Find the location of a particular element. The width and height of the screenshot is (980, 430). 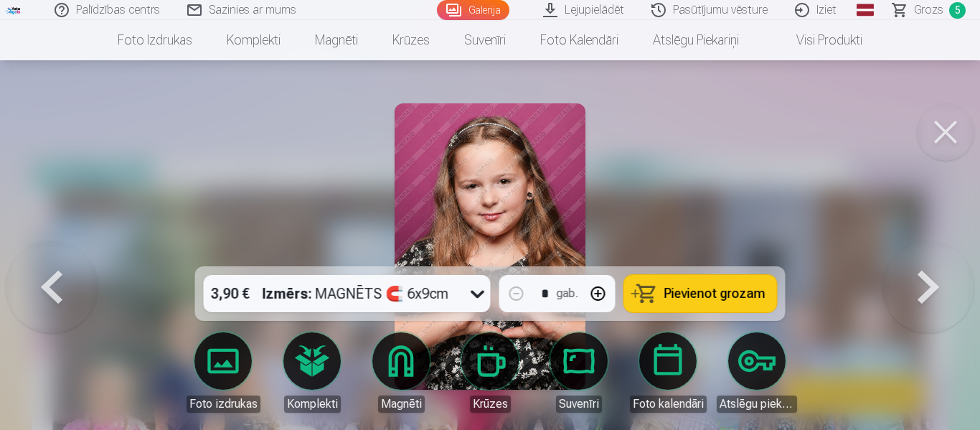

div: MAGNĒTS 🧲 6x9cm is located at coordinates (356, 294).